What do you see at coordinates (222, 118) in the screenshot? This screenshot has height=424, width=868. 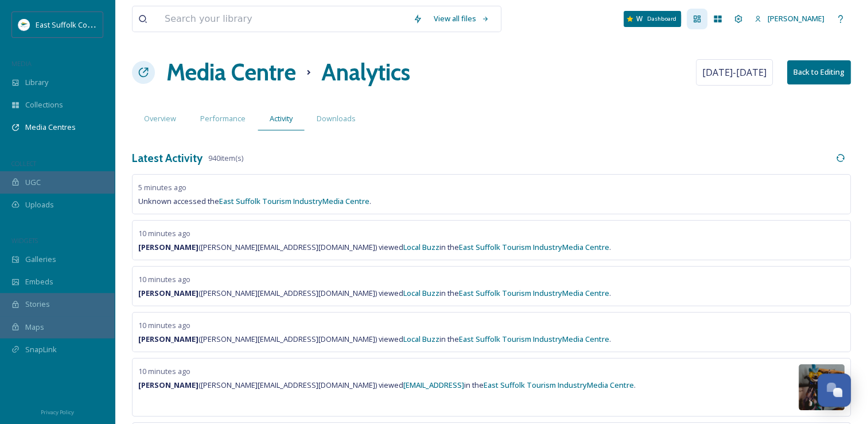 I see `span: Performance` at bounding box center [222, 118].